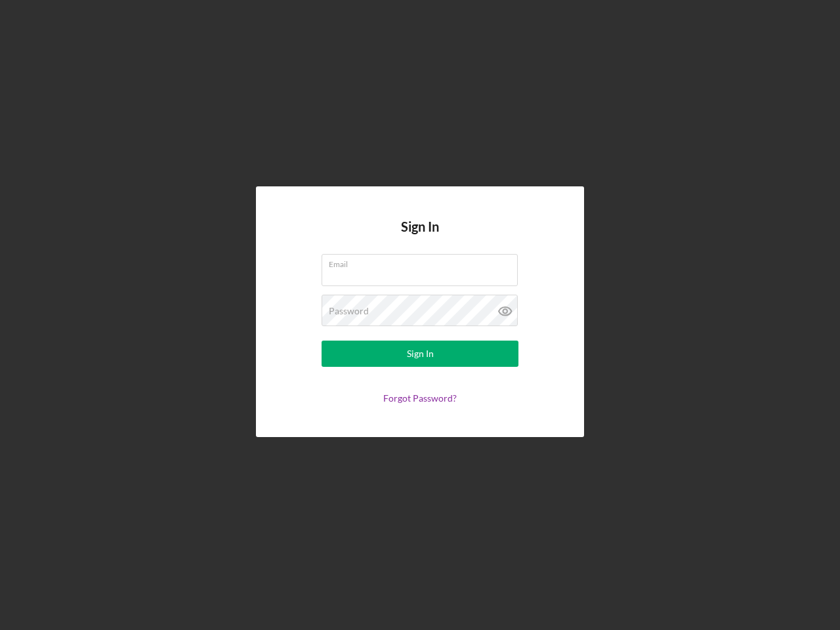 This screenshot has width=840, height=630. Describe the element at coordinates (424, 262) in the screenshot. I see `label: Email` at that location.